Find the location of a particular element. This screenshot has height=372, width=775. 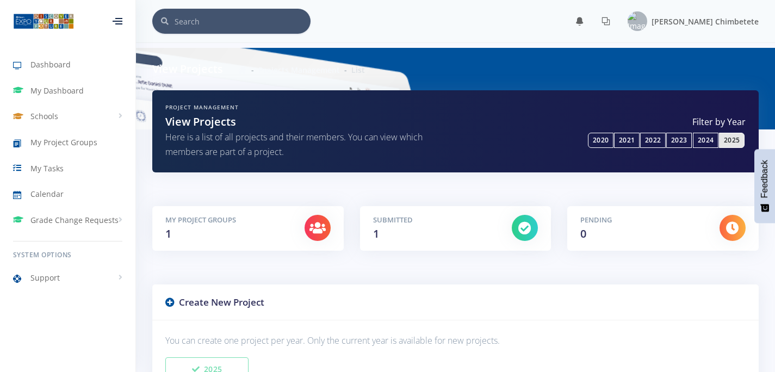

input: Search is located at coordinates (243, 21).